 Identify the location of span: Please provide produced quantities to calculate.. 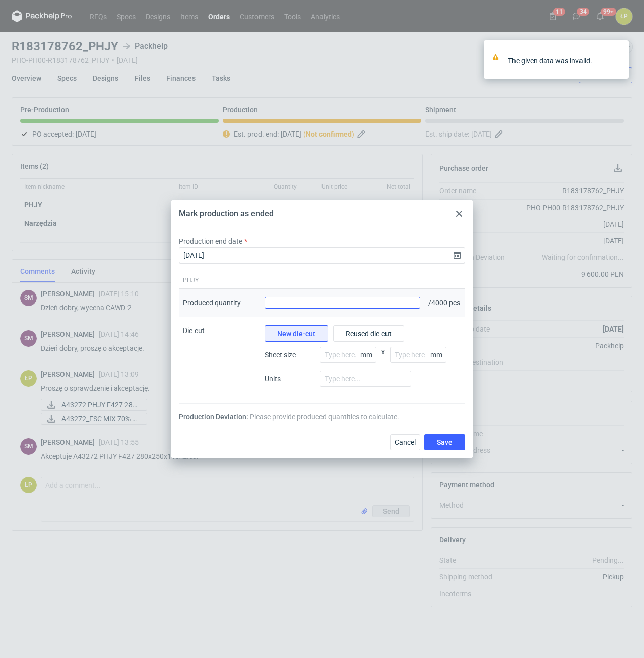
(324, 417).